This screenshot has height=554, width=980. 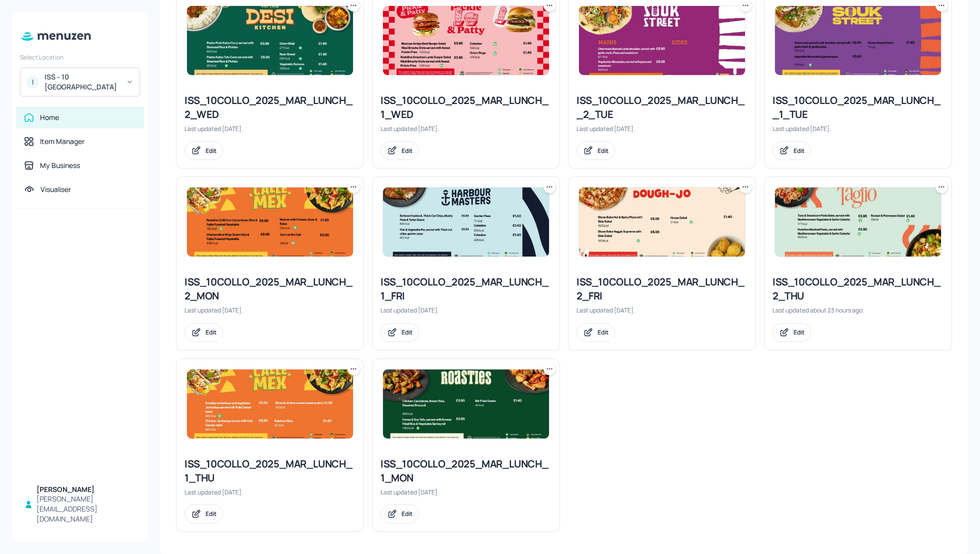 I want to click on div: Last updated about 23 hours ago., so click(x=857, y=310).